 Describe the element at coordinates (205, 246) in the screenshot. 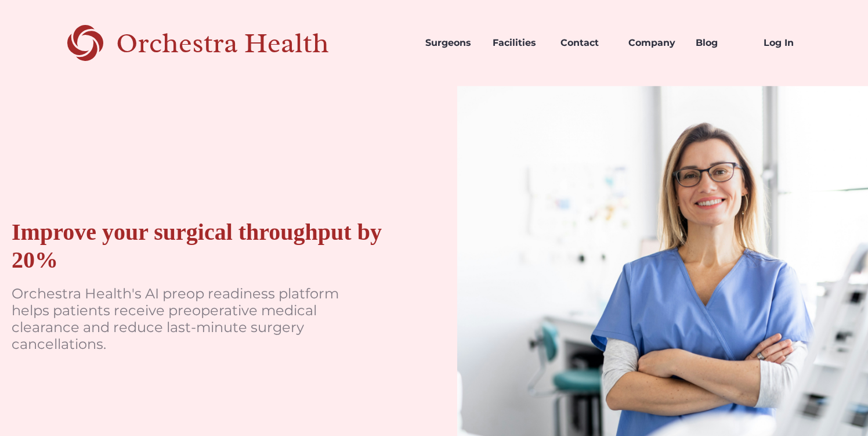

I see `div: Improve your surgical throughput by 20%` at that location.